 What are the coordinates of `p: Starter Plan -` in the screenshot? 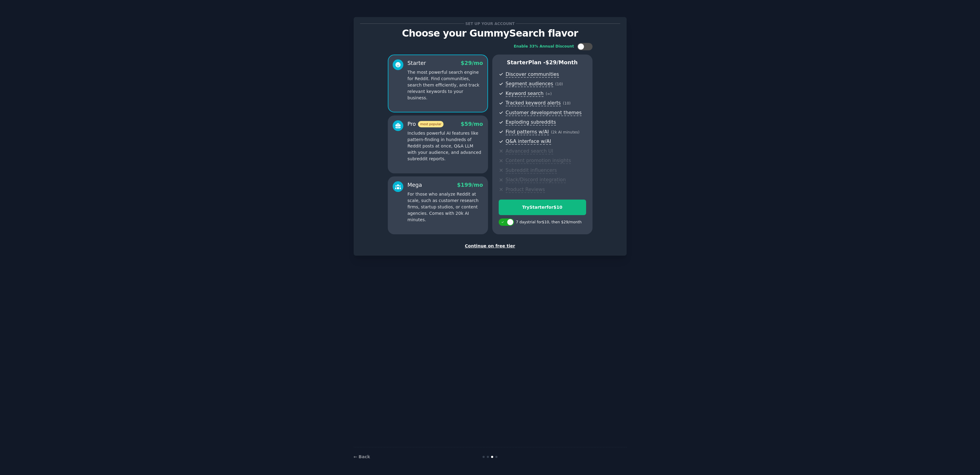 It's located at (542, 63).